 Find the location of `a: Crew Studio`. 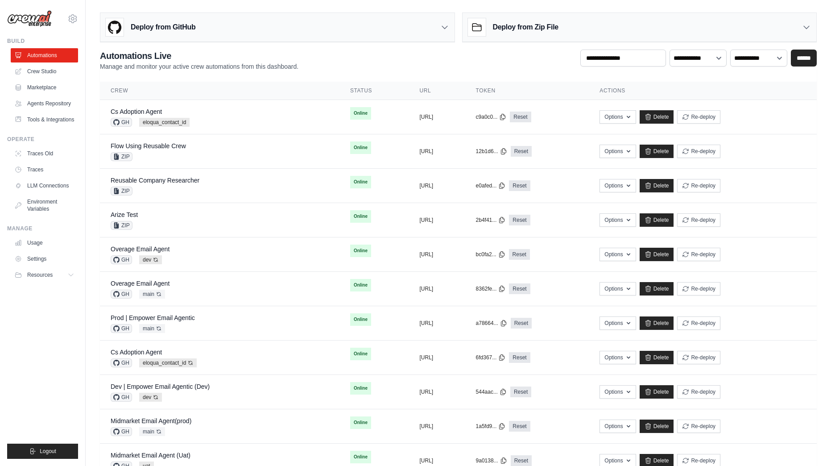

a: Crew Studio is located at coordinates (44, 71).